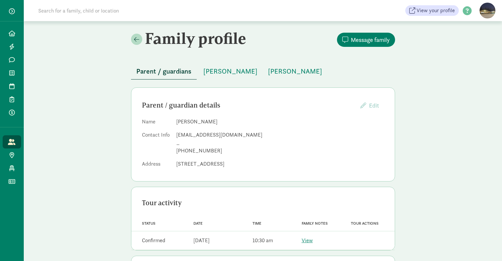 Image resolution: width=502 pixels, height=261 pixels. I want to click on span: View your profile, so click(436, 11).